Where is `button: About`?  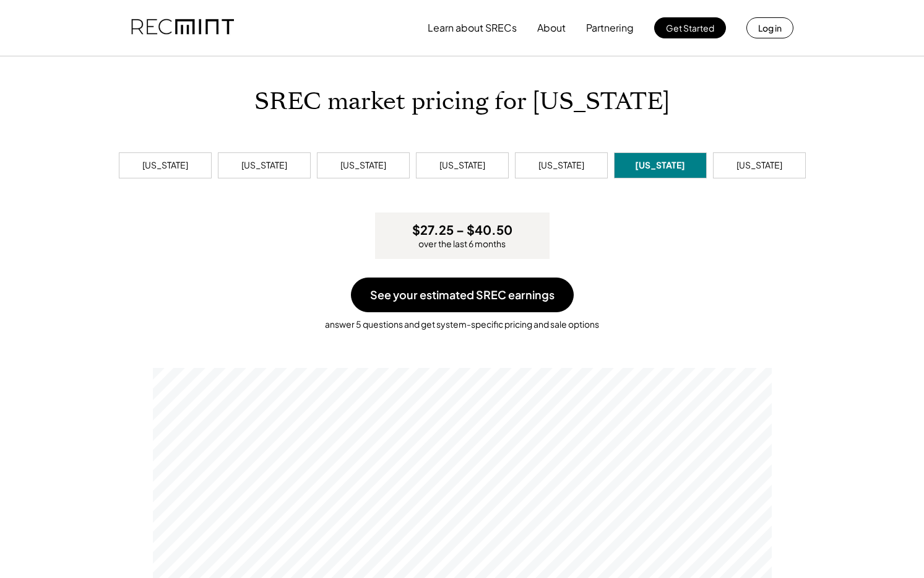
button: About is located at coordinates (551, 28).